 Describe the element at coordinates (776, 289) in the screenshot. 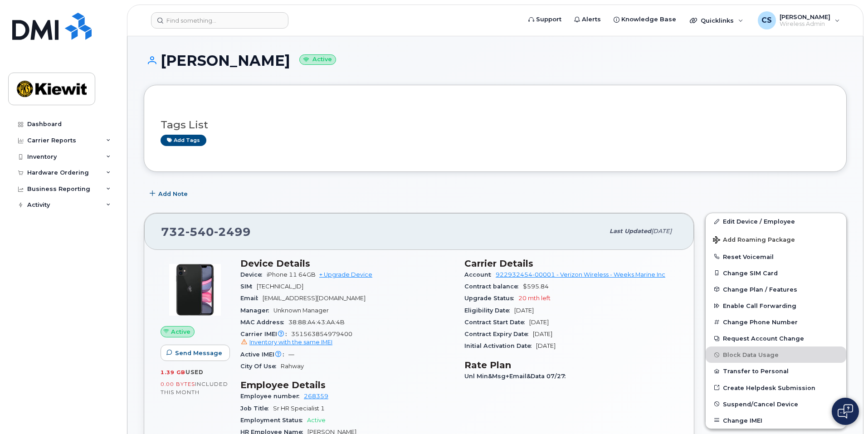

I see `button: Change Plan / Features` at that location.